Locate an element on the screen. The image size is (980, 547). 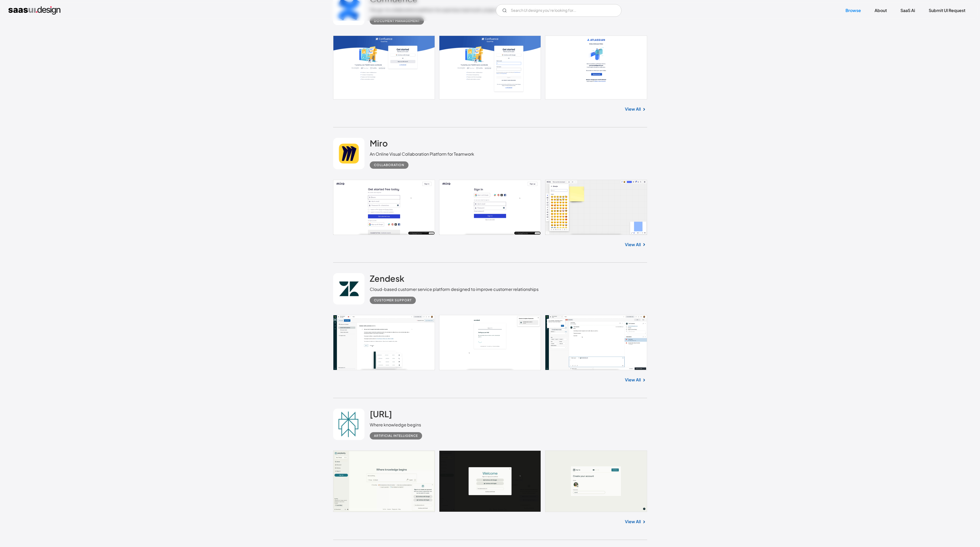
div: Collaboration is located at coordinates (389, 165).